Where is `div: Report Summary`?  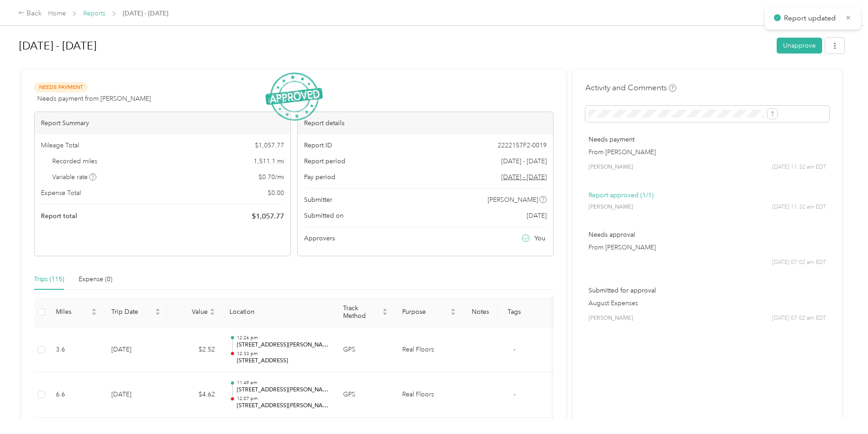 div: Report Summary is located at coordinates (162, 123).